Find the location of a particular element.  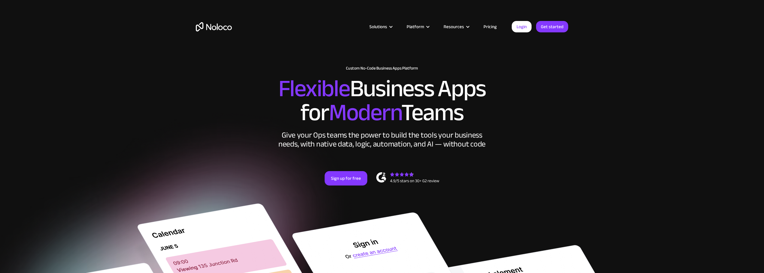

a: Sign up for free is located at coordinates (346, 179).